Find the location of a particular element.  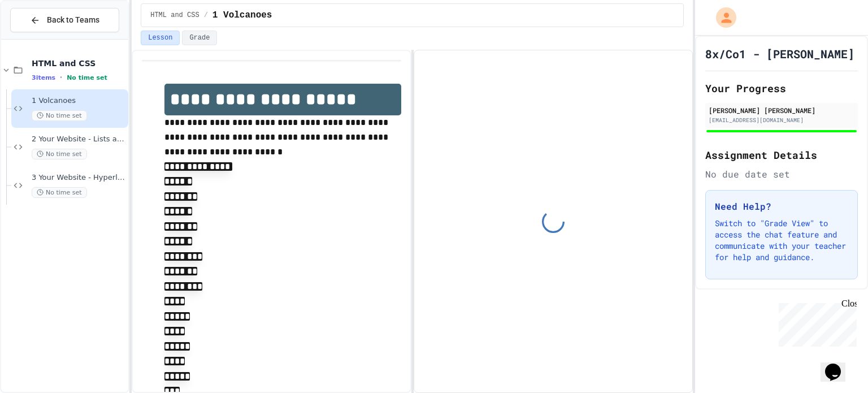

h2: Your Progress is located at coordinates (782, 88).